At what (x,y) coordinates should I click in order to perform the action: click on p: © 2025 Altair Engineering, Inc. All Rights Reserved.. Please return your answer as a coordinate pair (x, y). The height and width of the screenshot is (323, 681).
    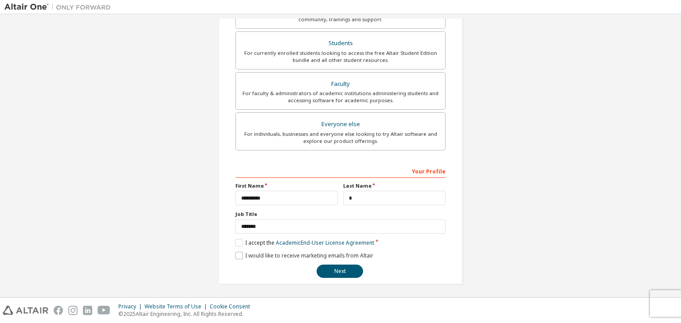
    Looking at the image, I should click on (187, 314).